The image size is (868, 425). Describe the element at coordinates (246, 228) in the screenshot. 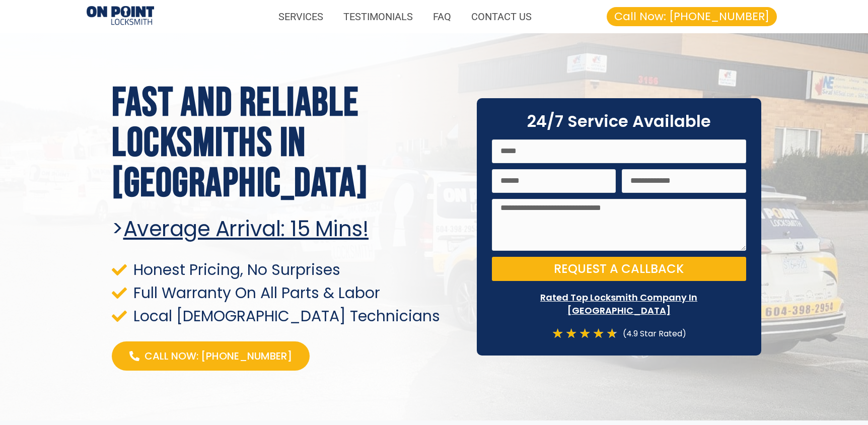

I see `u: Average arrival: 15 Mins!` at that location.